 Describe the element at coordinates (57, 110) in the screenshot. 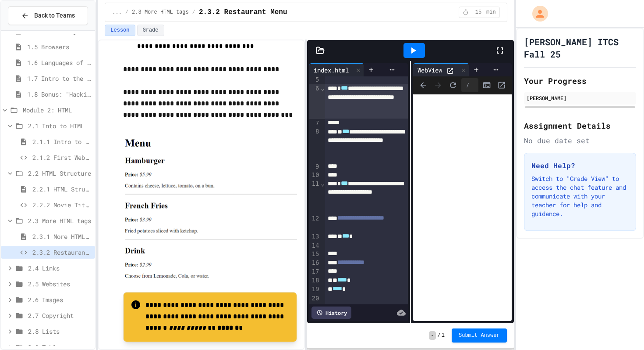

I see `span: Module 2: HTML` at that location.